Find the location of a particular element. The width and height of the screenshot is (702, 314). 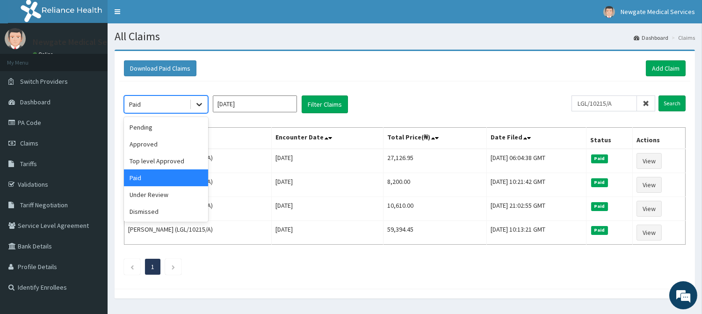

button: Filter Claims is located at coordinates (325, 104).